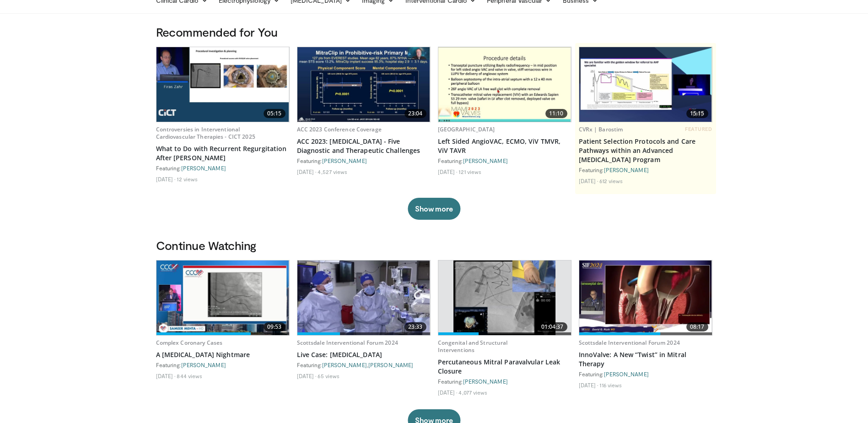 This screenshot has width=868, height=423. Describe the element at coordinates (646, 359) in the screenshot. I see `a: InnoValve: A New “Twist” in Mitral Therapy` at that location.